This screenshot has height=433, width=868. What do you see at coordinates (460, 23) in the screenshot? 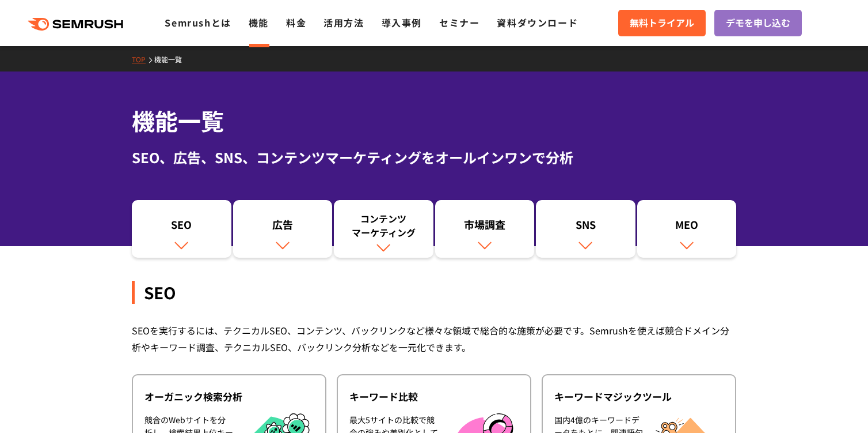
I see `a: セミナー` at bounding box center [460, 23].